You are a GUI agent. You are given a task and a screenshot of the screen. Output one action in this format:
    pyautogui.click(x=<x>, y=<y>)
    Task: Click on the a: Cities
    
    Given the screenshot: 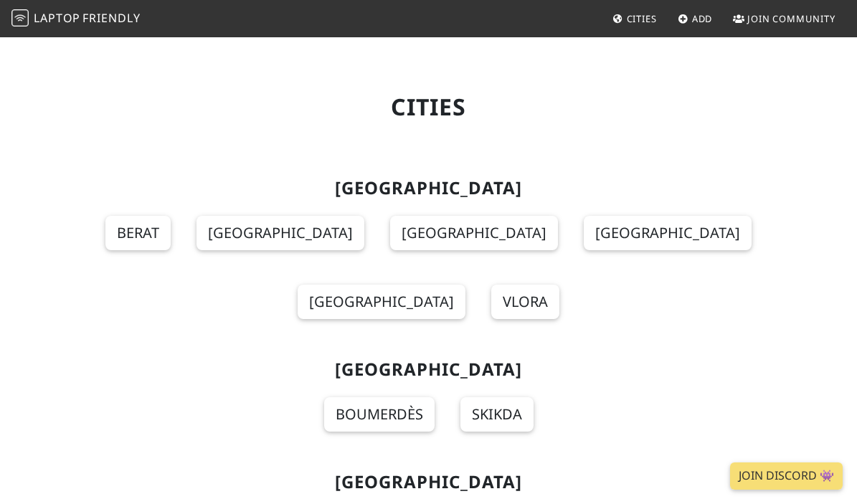 What is the action you would take?
    pyautogui.click(x=635, y=19)
    